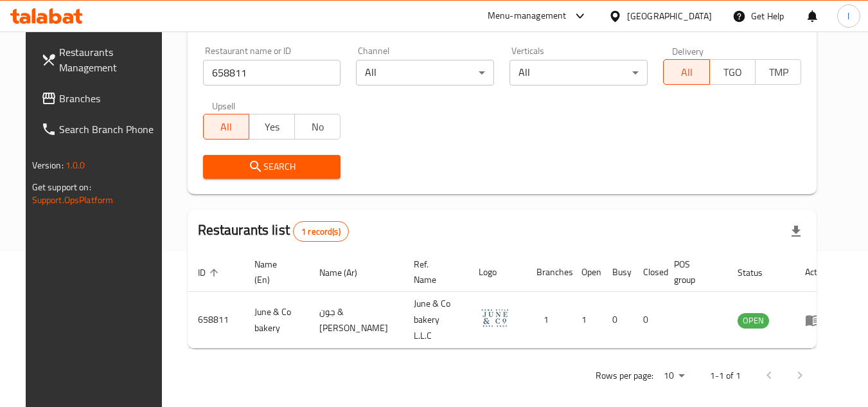 This screenshot has width=868, height=407. Describe the element at coordinates (502, 25) in the screenshot. I see `h2: Restaurant search` at that location.